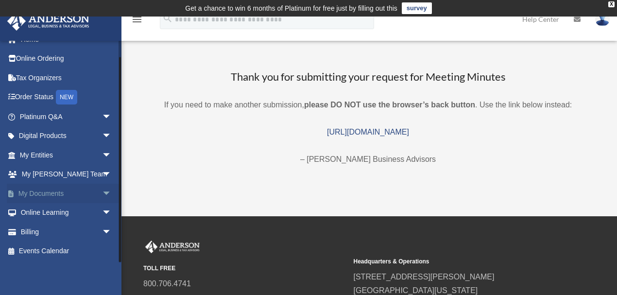 This screenshot has width=617, height=295. Describe the element at coordinates (67, 232) in the screenshot. I see `a: Billingarrow_drop_down` at that location.